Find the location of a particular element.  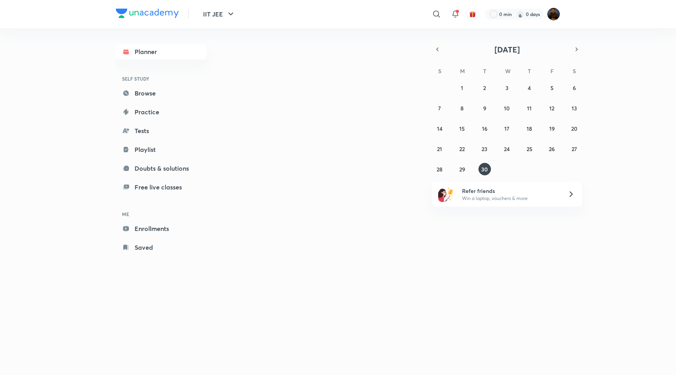

abbr: September 18, 2025 is located at coordinates (529, 128).